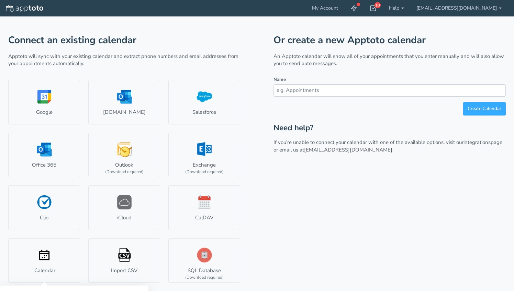  I want to click on a: Import CSV, so click(124, 261).